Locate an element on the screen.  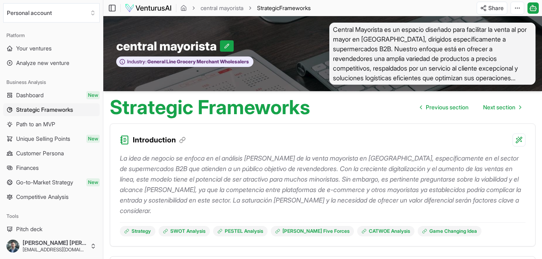
a: Game Changing Idea is located at coordinates (449, 231).